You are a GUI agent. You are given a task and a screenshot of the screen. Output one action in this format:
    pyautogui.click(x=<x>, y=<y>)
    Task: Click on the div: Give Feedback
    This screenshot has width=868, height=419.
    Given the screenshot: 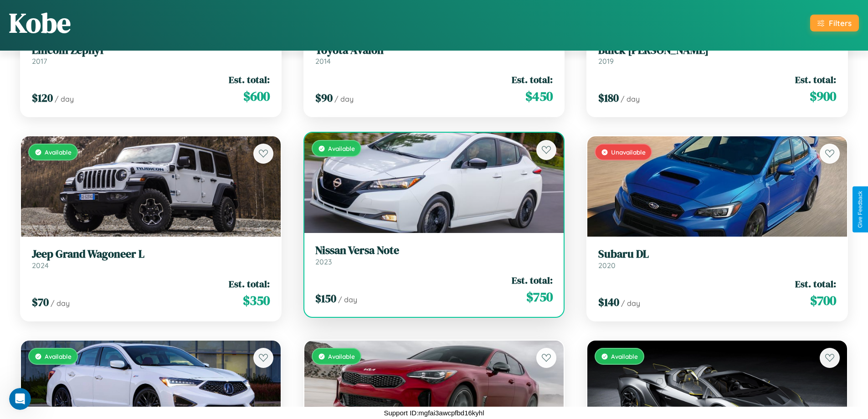 What is the action you would take?
    pyautogui.click(x=860, y=209)
    